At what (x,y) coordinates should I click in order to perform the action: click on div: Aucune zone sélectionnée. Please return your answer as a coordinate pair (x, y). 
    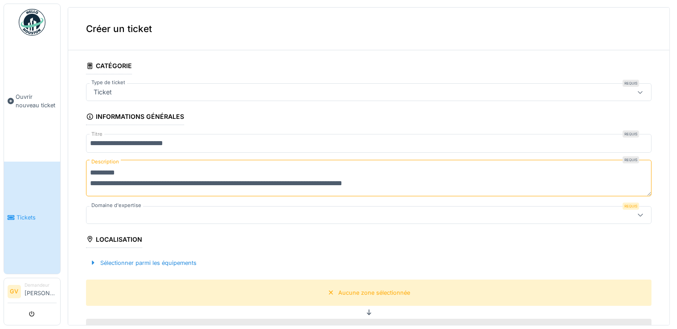
    Looking at the image, I should click on (374, 293).